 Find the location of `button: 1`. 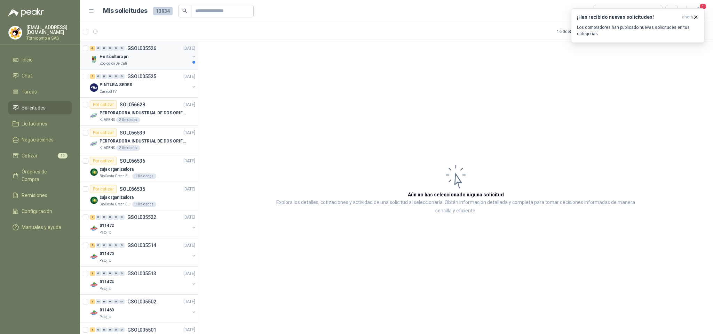

button: 1 is located at coordinates (698, 11).